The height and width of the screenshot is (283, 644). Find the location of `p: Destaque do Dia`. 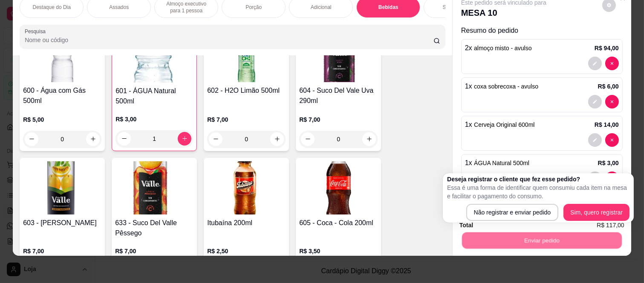

p: Destaque do Dia is located at coordinates (51, 7).